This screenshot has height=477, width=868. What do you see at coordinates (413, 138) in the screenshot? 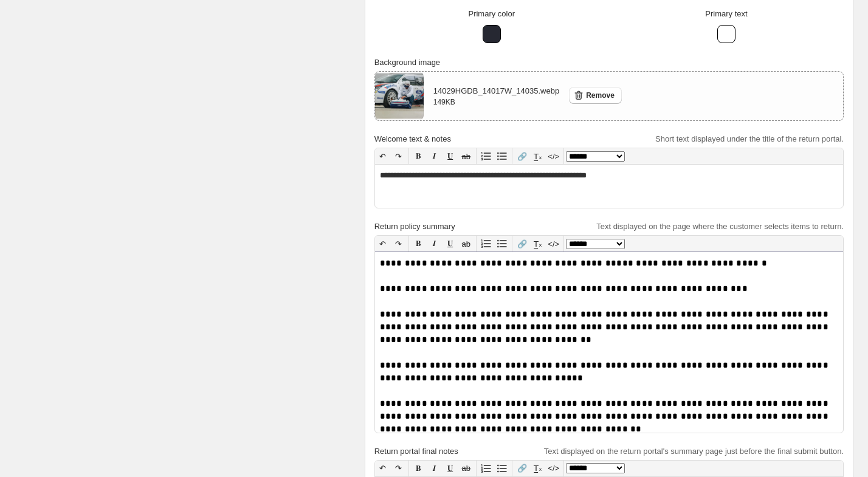
I see `span: Welcome text & notes` at bounding box center [413, 138].